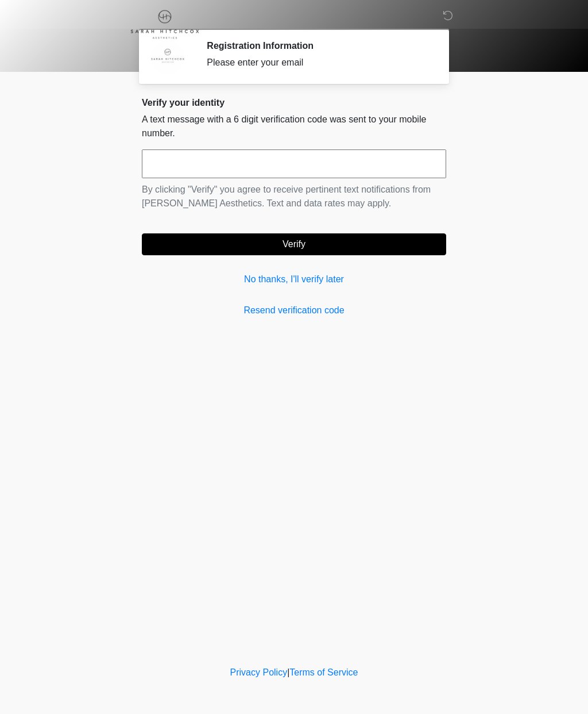 This screenshot has width=588, height=714. Describe the element at coordinates (294, 126) in the screenshot. I see `p: A text message with a 6 digit verification code was sent to your mobile number.` at that location.